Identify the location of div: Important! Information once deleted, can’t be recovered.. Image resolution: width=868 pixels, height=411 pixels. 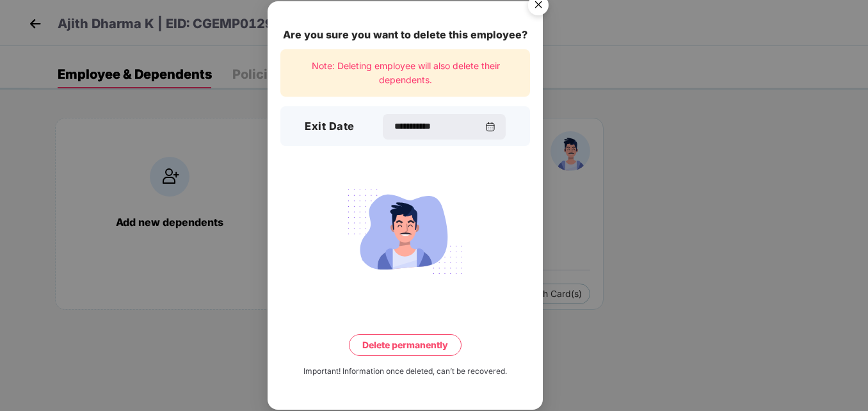
(405, 371).